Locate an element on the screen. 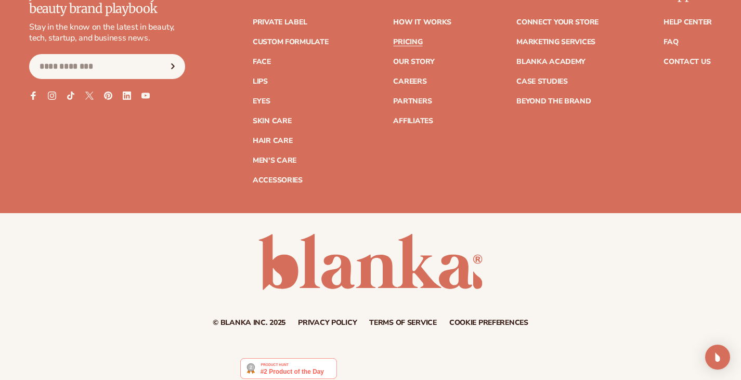 The width and height of the screenshot is (741, 380). a: FAQ is located at coordinates (670, 42).